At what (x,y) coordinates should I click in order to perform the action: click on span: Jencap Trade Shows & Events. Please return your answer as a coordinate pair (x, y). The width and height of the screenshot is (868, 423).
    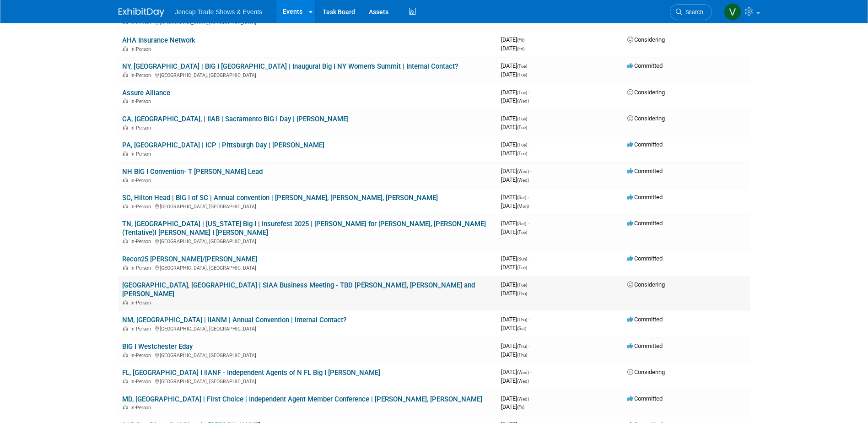
    Looking at the image, I should click on (219, 12).